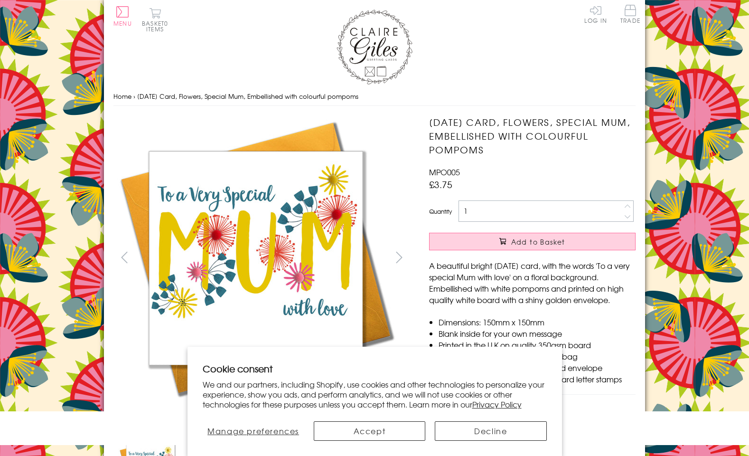  What do you see at coordinates (369, 431) in the screenshot?
I see `button: Accept` at bounding box center [369, 431].